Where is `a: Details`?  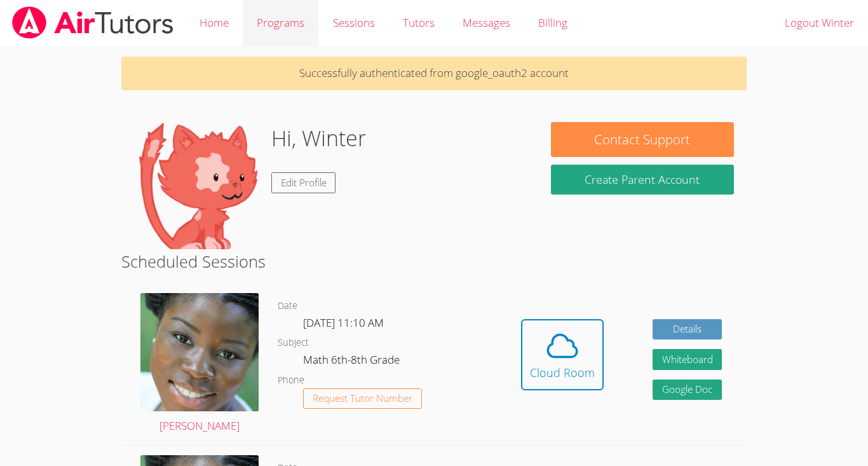
a: Details is located at coordinates (687, 329).